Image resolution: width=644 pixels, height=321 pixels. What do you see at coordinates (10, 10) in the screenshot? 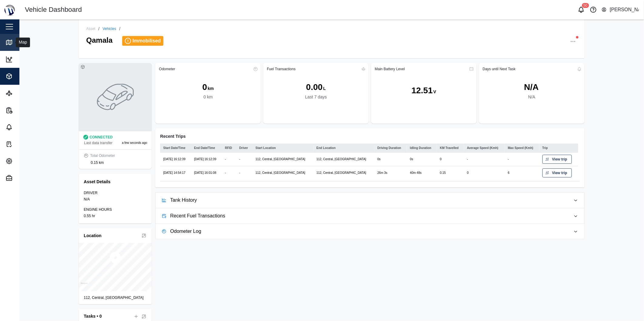
I see `img: Main Logo` at bounding box center [10, 10].